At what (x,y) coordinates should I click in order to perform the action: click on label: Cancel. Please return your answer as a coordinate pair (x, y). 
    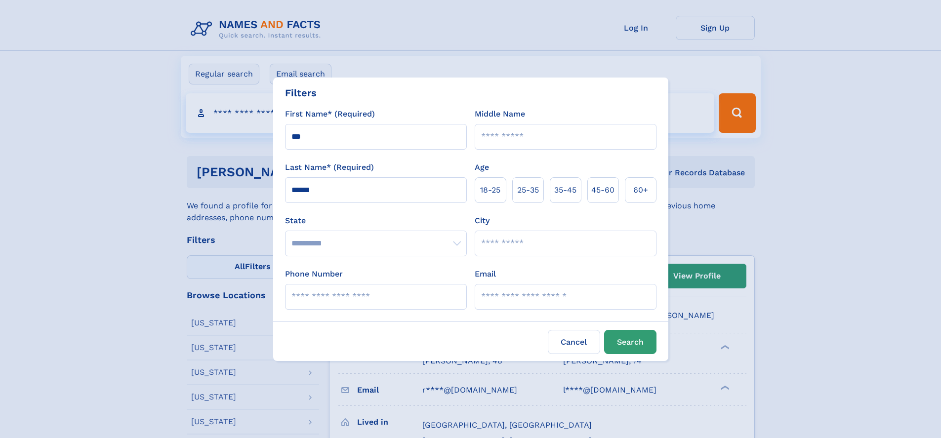
    Looking at the image, I should click on (574, 342).